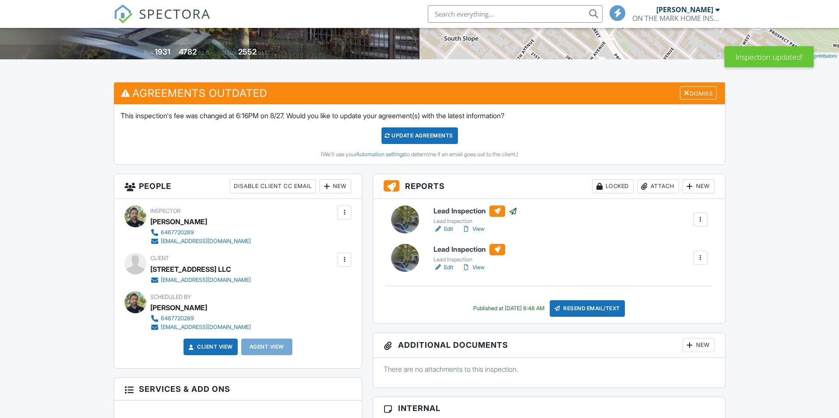 The height and width of the screenshot is (418, 839). Describe the element at coordinates (165, 211) in the screenshot. I see `span: Inspector` at that location.